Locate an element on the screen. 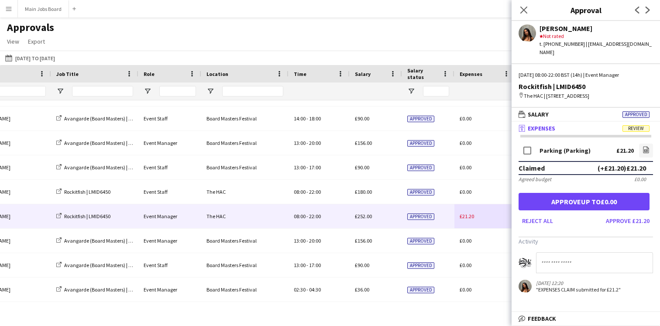  span: Salary status is located at coordinates (423, 74).